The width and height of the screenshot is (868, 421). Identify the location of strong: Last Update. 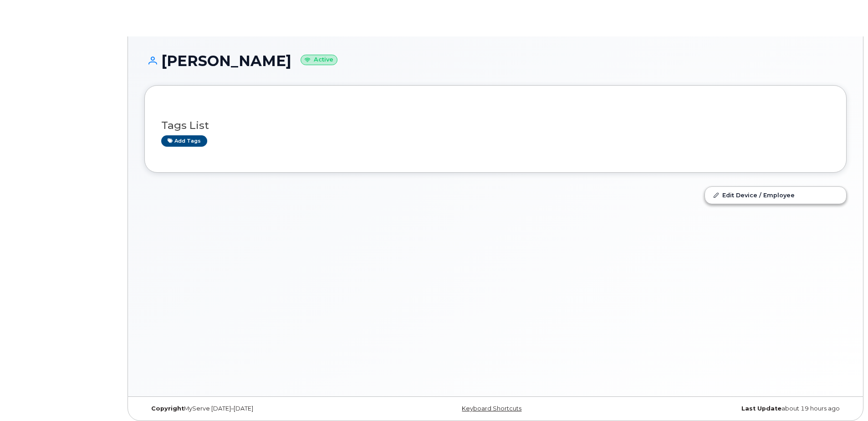
(761, 408).